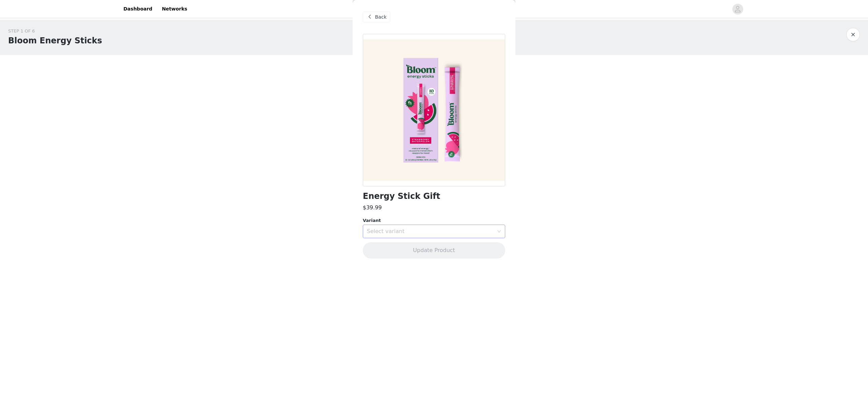  Describe the element at coordinates (55, 41) in the screenshot. I see `h1: Bloom Energy Sticks` at that location.